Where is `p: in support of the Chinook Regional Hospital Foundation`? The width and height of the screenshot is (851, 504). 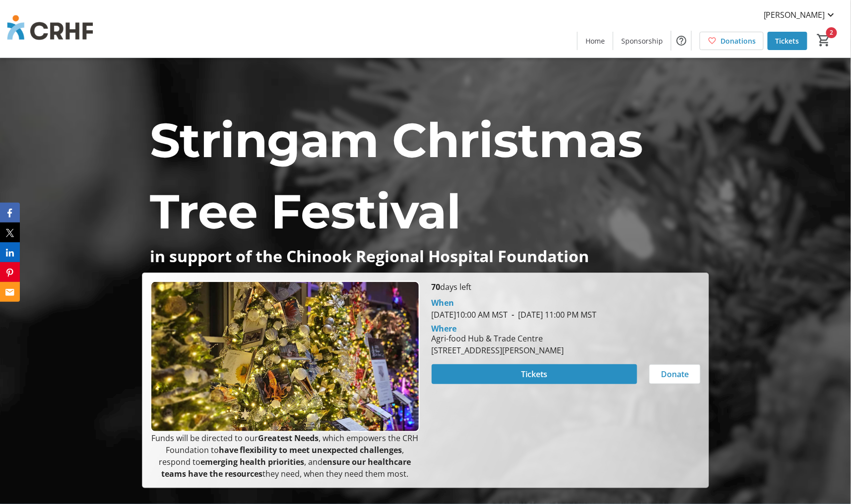 p: in support of the Chinook Regional Hospital Foundation is located at coordinates (425, 256).